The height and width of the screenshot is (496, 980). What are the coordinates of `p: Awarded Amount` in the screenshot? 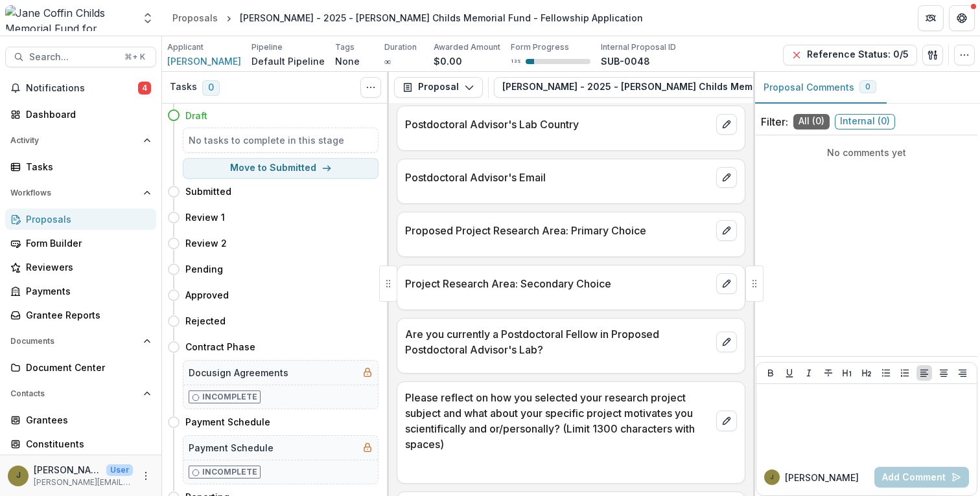 It's located at (466, 47).